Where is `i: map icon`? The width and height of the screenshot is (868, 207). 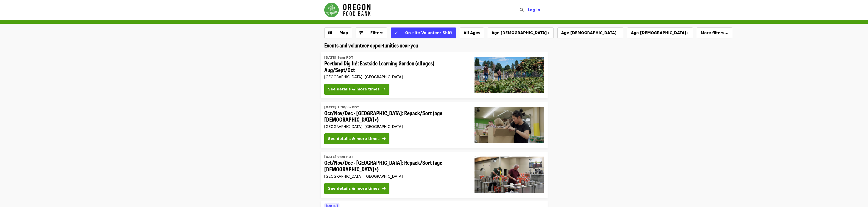
i: map icon is located at coordinates (330, 33).